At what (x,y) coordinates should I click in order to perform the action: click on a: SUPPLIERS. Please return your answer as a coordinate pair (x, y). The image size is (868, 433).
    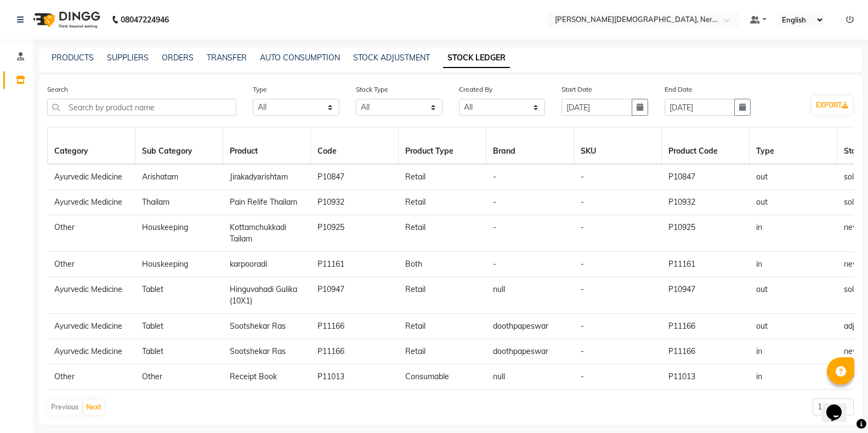
    Looking at the image, I should click on (128, 58).